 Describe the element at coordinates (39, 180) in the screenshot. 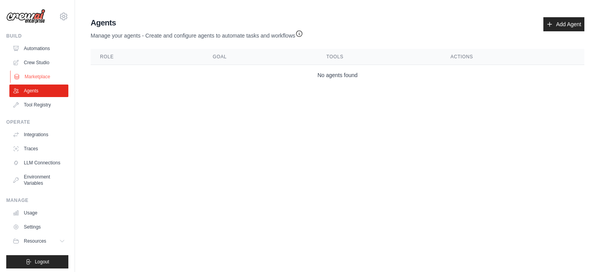

I see `a: Environment Variables` at that location.